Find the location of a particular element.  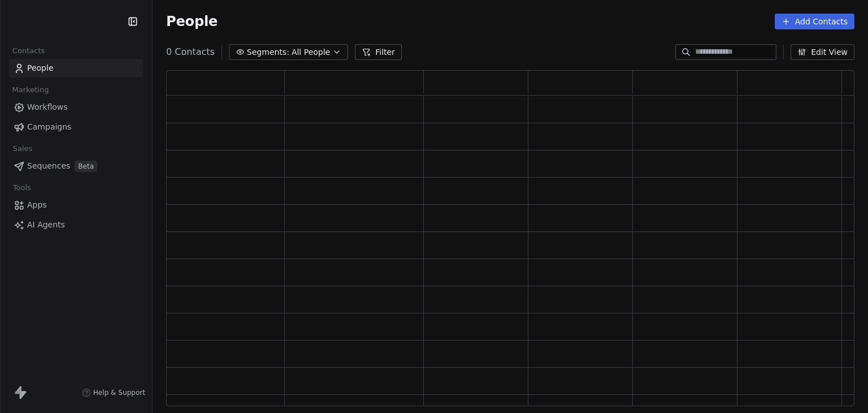

button: Edit View is located at coordinates (822, 52).